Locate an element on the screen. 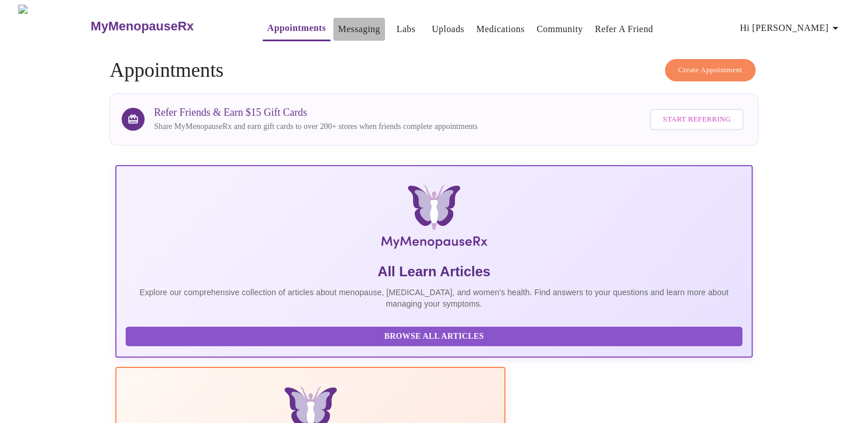  button: Messaging is located at coordinates (358, 29).